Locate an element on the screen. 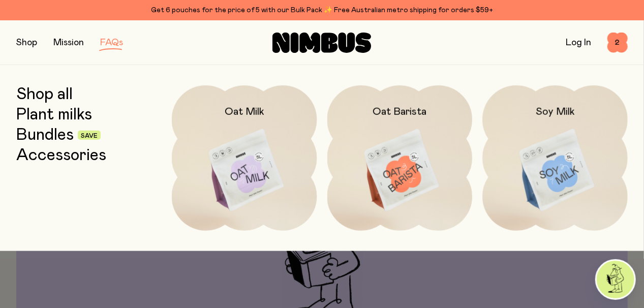 The height and width of the screenshot is (308, 644). a: Oat Barista is located at coordinates (400, 158).